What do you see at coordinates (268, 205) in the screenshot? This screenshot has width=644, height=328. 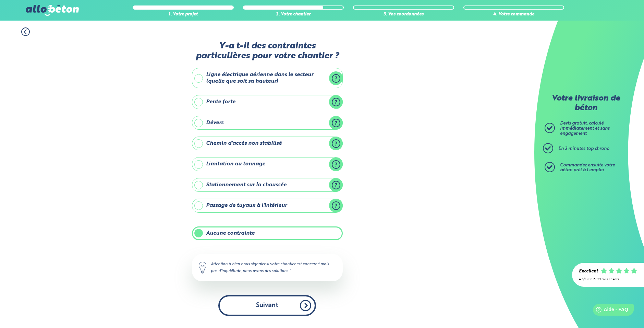 I see `label: Passage de tuyaux à l'intérieur` at bounding box center [268, 205].